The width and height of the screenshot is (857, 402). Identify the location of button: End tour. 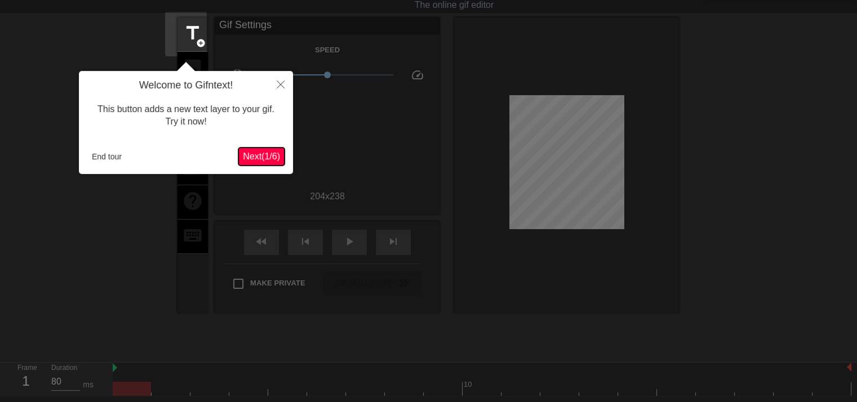
(106, 157).